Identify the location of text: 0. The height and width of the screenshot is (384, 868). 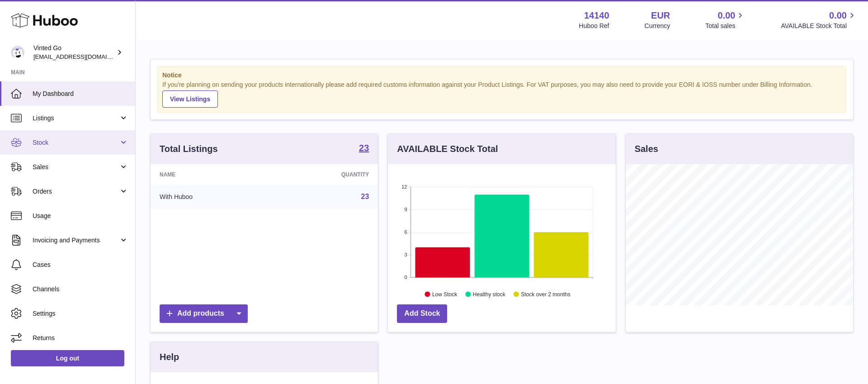
(406, 277).